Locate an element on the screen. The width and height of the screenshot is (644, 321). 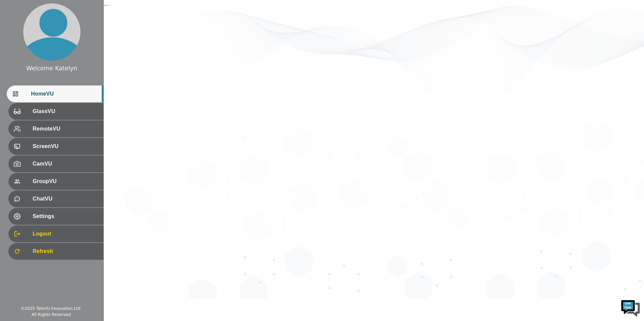
span: ChatVU is located at coordinates (65, 199).